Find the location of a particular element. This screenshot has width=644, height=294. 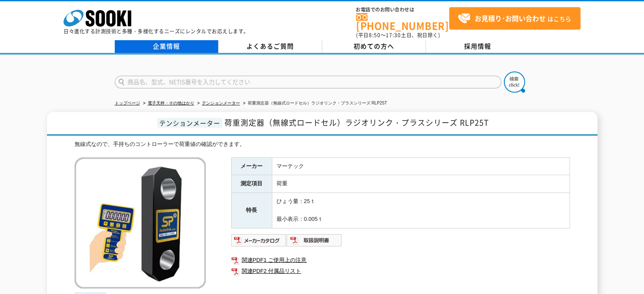

th: 測定項目 is located at coordinates (251, 184).